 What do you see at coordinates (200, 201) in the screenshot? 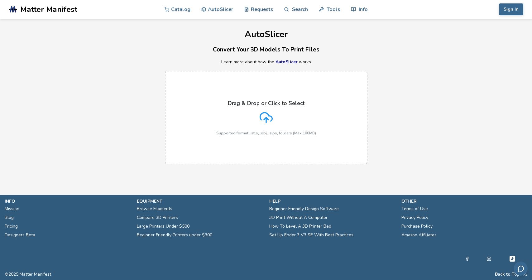
I see `p: equipment` at bounding box center [200, 201].